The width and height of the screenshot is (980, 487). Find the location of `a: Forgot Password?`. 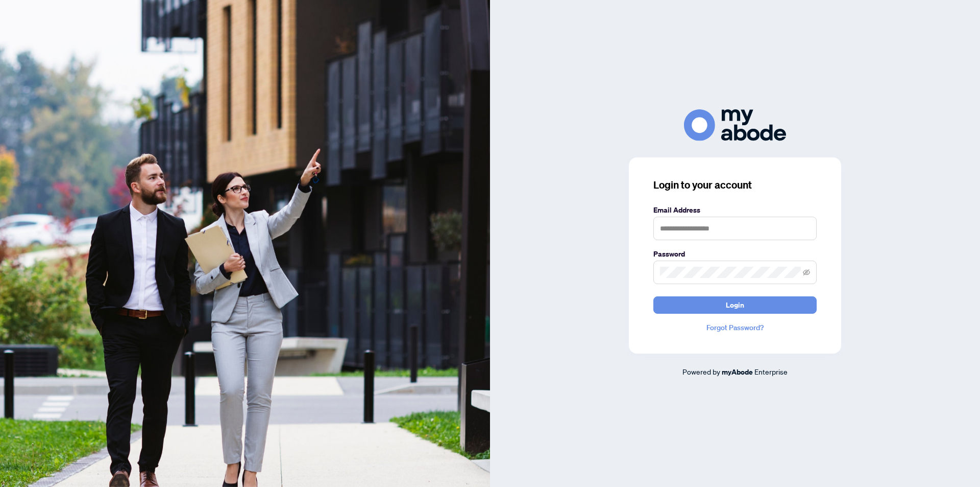

a: Forgot Password? is located at coordinates (735, 327).